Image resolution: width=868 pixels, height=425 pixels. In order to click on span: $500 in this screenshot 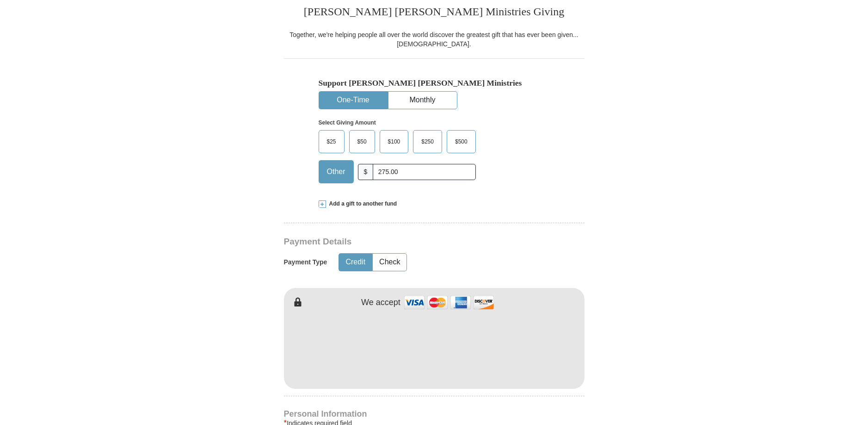, I will do `click(461, 142)`.